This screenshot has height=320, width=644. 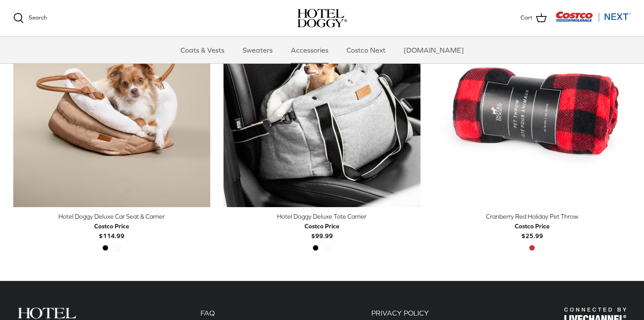 I want to click on a: Accessories, so click(x=309, y=50).